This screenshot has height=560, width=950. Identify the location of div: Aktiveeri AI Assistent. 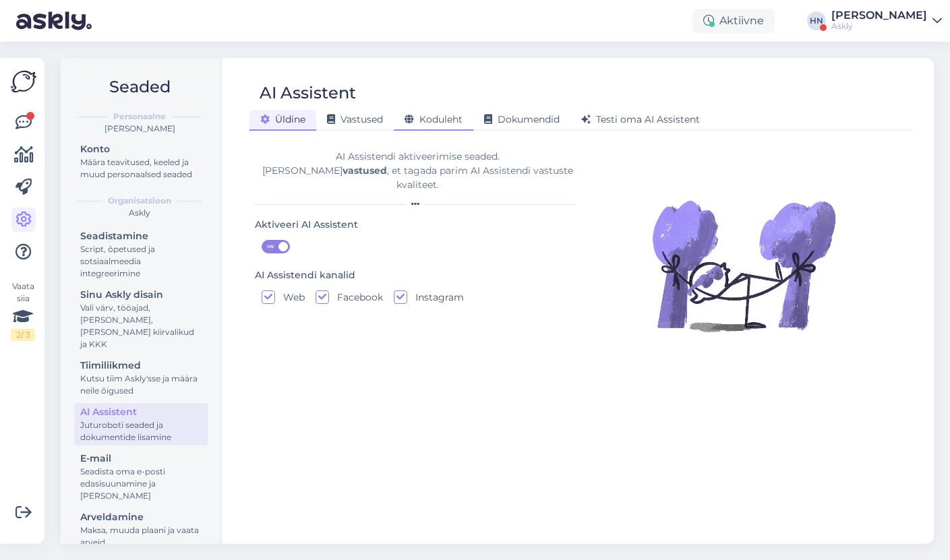
(306, 225).